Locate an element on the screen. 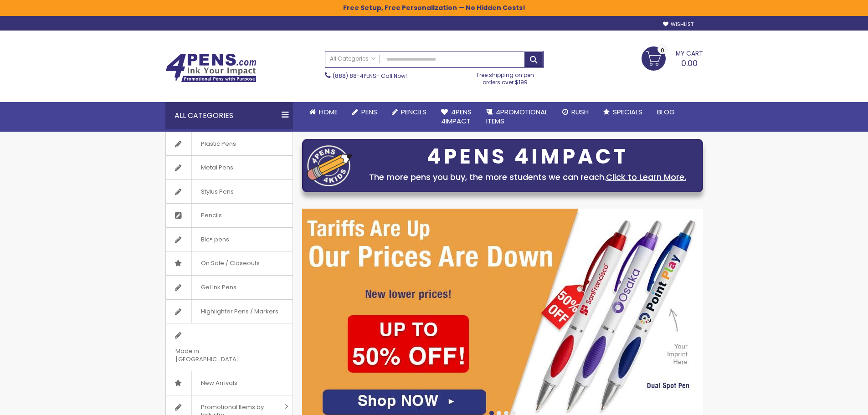 Image resolution: width=868 pixels, height=415 pixels. img: four_pen_logo.png is located at coordinates (330, 166).